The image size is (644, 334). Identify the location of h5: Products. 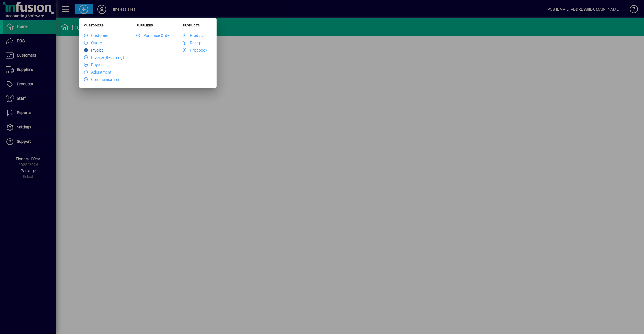
(195, 27).